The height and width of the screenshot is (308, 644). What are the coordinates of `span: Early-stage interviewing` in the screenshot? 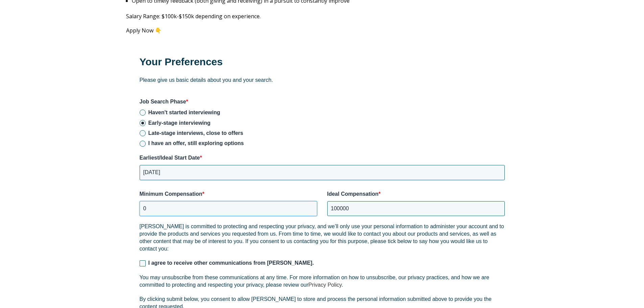 It's located at (180, 123).